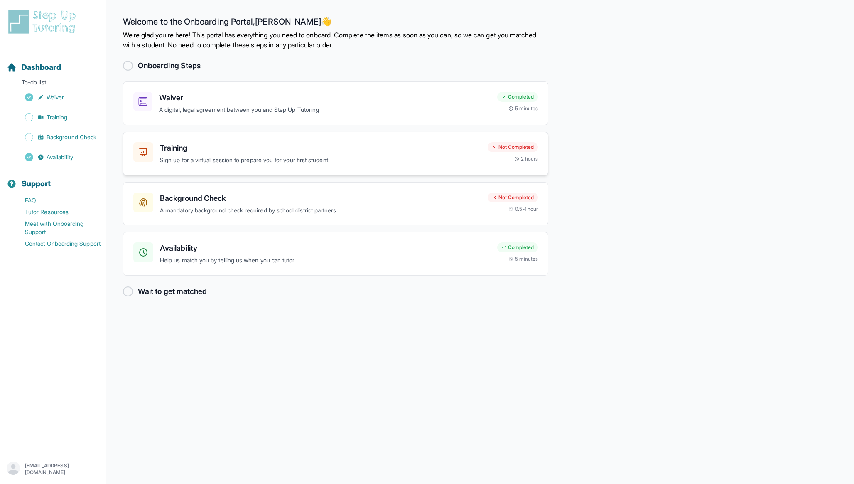 The height and width of the screenshot is (484, 854). Describe the element at coordinates (336, 103) in the screenshot. I see `a: WaiverA digital, legal agreement between you and Step Up TutoringCompleted5 minutes` at that location.